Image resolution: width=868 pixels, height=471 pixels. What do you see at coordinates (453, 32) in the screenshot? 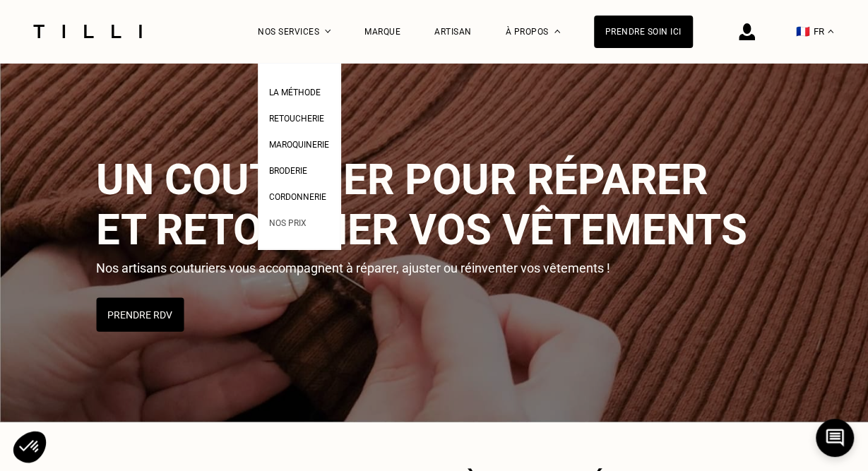
I see `div: Artisan` at bounding box center [453, 32].